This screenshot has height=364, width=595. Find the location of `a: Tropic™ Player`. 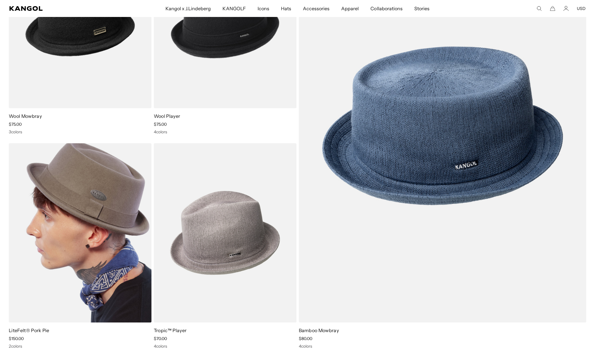

a: Tropic™ Player is located at coordinates (170, 330).